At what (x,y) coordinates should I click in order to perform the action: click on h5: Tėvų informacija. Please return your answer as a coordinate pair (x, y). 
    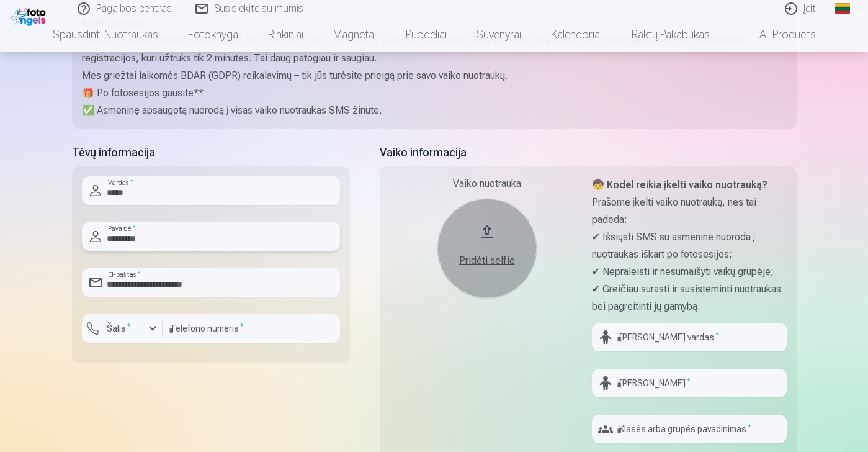
    Looking at the image, I should click on (211, 153).